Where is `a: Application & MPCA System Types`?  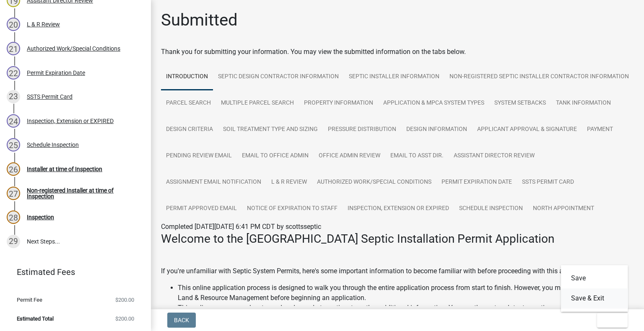 a: Application & MPCA System Types is located at coordinates (434, 103).